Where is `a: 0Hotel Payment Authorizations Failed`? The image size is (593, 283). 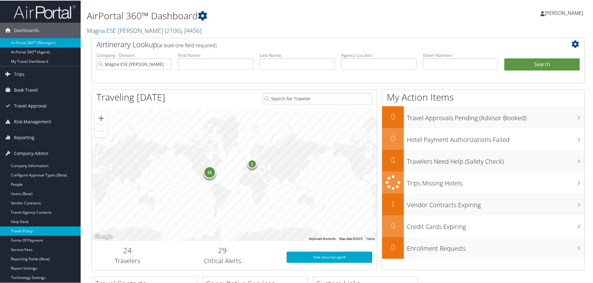
a: 0Hotel Payment Authorizations Failed is located at coordinates (483, 138).